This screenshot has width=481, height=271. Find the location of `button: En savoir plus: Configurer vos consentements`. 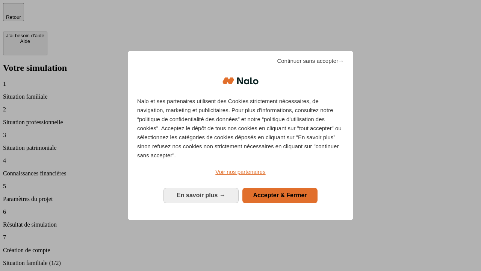

button: En savoir plus: Configurer vos consentements is located at coordinates (201, 195).